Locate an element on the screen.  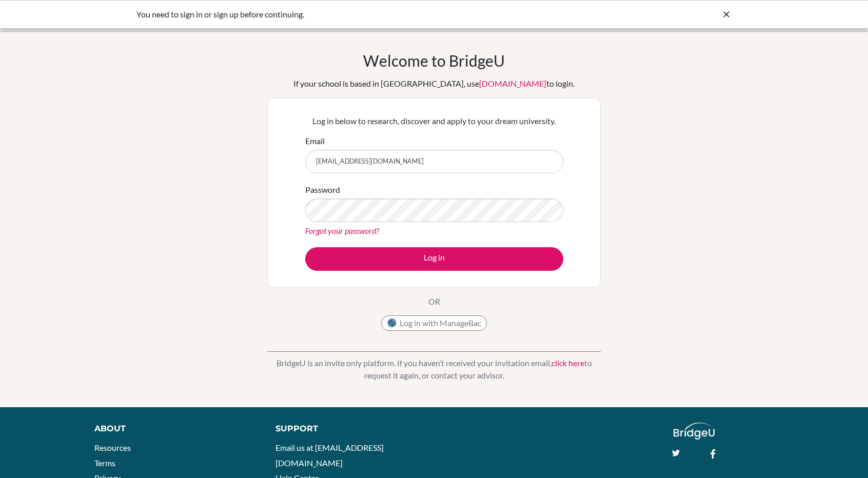
button: Log in with ManageBac is located at coordinates (434, 323).